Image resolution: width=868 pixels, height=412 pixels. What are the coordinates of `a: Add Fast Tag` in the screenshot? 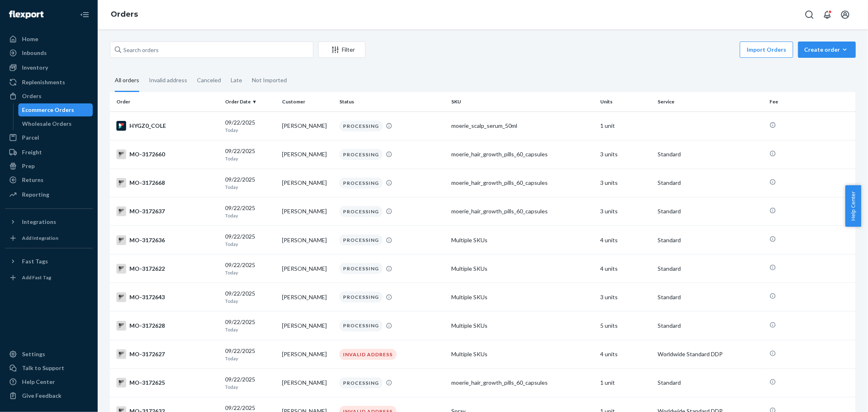 It's located at (49, 277).